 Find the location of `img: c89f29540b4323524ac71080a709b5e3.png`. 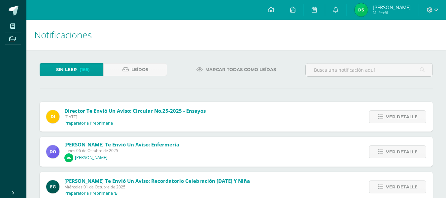

img: c89f29540b4323524ac71080a709b5e3.png is located at coordinates (53, 186).